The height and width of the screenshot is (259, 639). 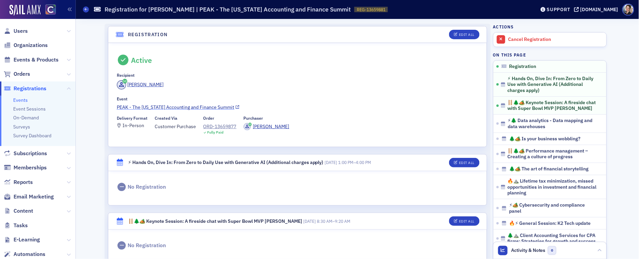 I want to click on time: 8:30 AM, so click(x=325, y=221).